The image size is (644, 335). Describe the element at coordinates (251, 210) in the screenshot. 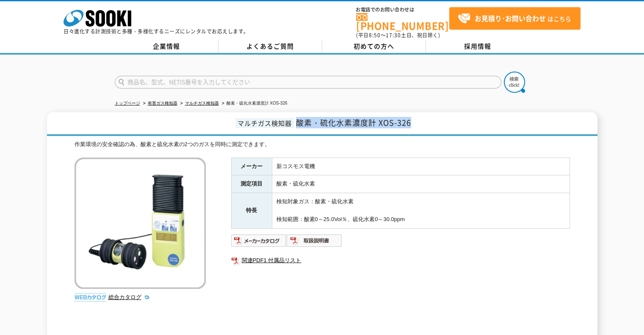

I see `th: 特長` at that location.